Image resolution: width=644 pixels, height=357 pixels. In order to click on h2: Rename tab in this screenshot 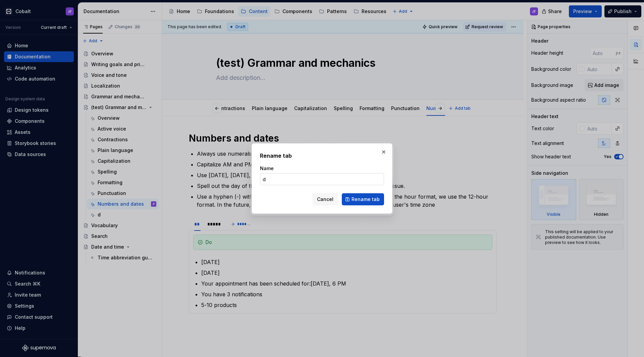, I will do `click(322, 156)`.